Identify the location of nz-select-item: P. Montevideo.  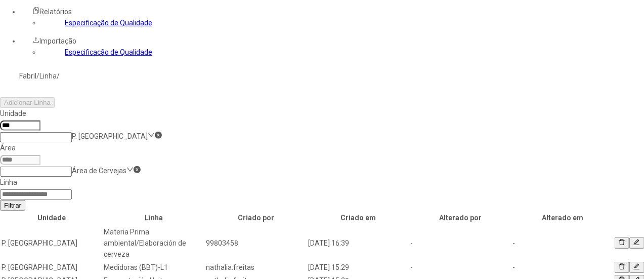
(110, 136).